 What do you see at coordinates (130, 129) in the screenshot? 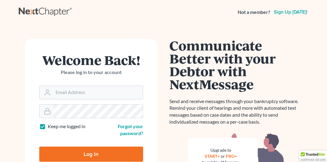
I see `a: Forgot your password?` at bounding box center [130, 129].